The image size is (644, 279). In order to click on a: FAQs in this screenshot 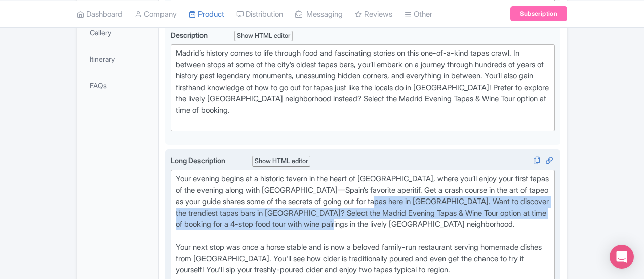, I will do `click(118, 85)`.